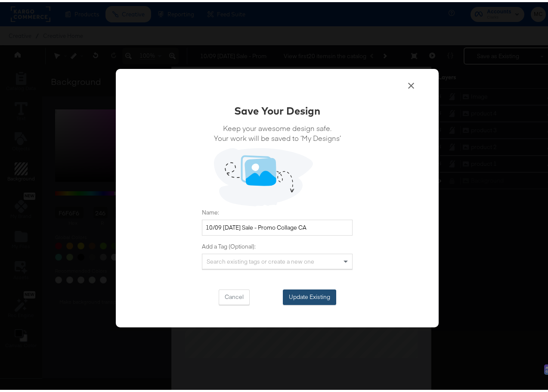 Image resolution: width=548 pixels, height=392 pixels. I want to click on div: Save Your Design, so click(277, 109).